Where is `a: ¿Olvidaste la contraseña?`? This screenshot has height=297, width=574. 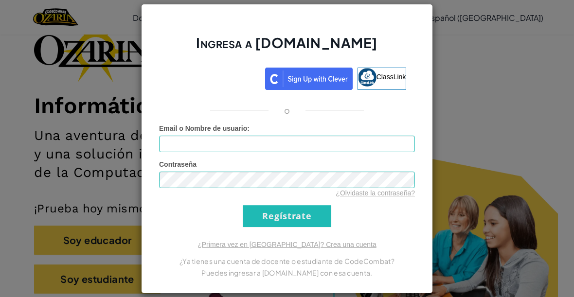 a: ¿Olvidaste la contraseña? is located at coordinates (375, 193).